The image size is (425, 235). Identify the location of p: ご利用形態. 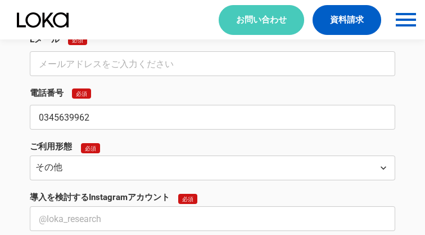
(51, 146).